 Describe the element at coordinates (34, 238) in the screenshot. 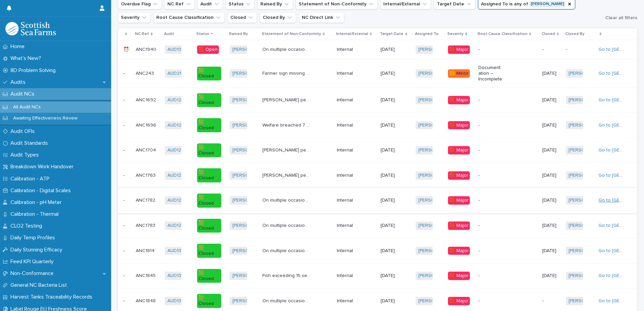

I see `p: Daily Temp Profiles` at that location.